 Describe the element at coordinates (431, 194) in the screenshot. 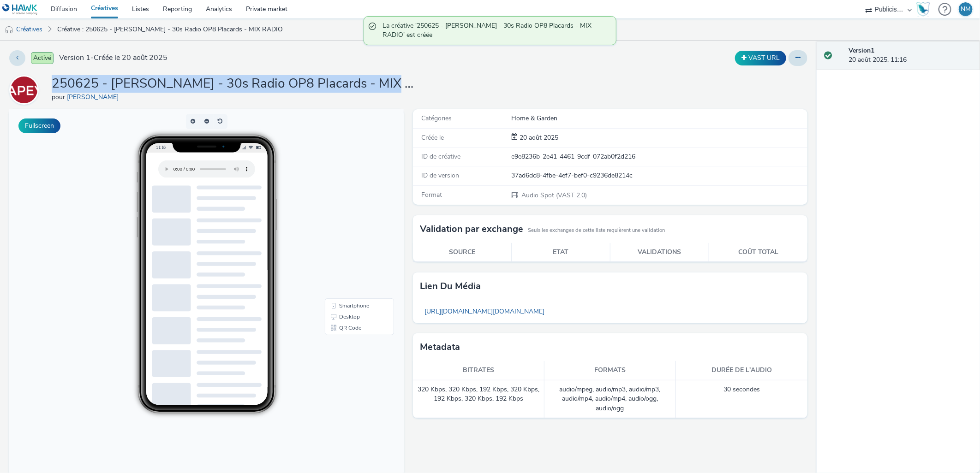

I see `span: Format` at that location.